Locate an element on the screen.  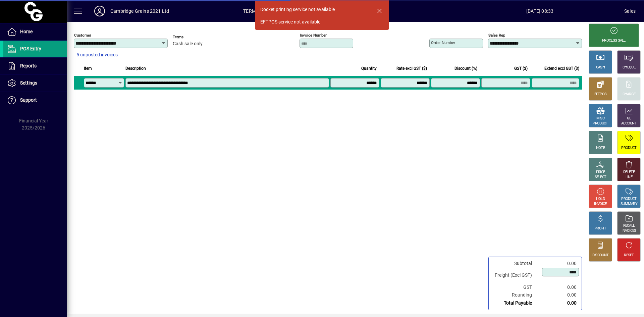
div: CASH is located at coordinates (601, 68).